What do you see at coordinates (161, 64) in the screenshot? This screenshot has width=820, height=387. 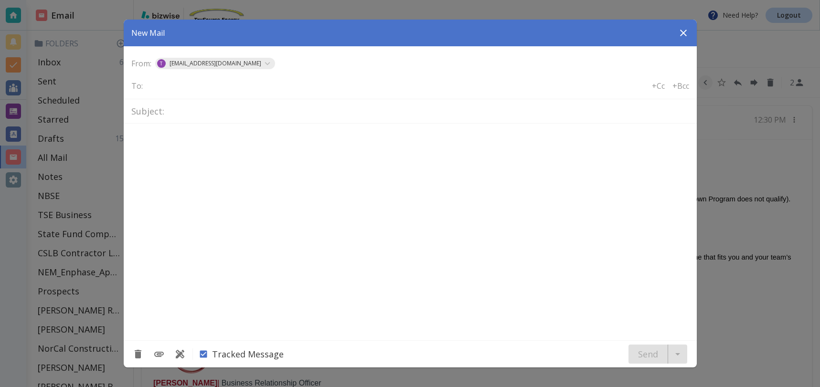 I see `p: T` at bounding box center [161, 64].